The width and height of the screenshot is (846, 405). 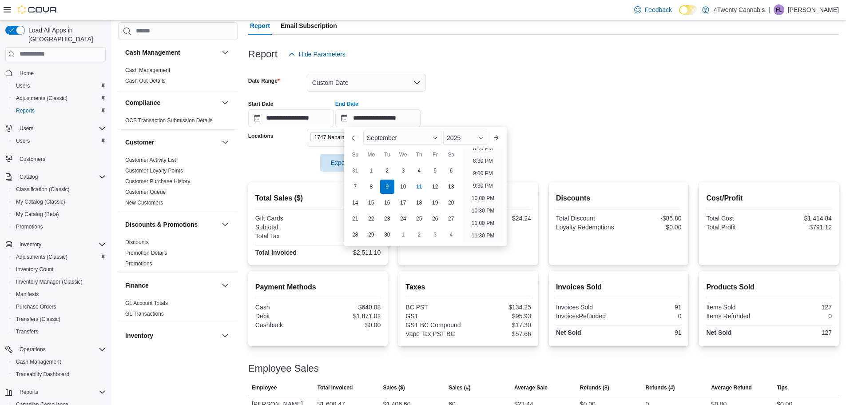 What do you see at coordinates (436, 307) in the screenshot?
I see `div: BC PST` at bounding box center [436, 307].